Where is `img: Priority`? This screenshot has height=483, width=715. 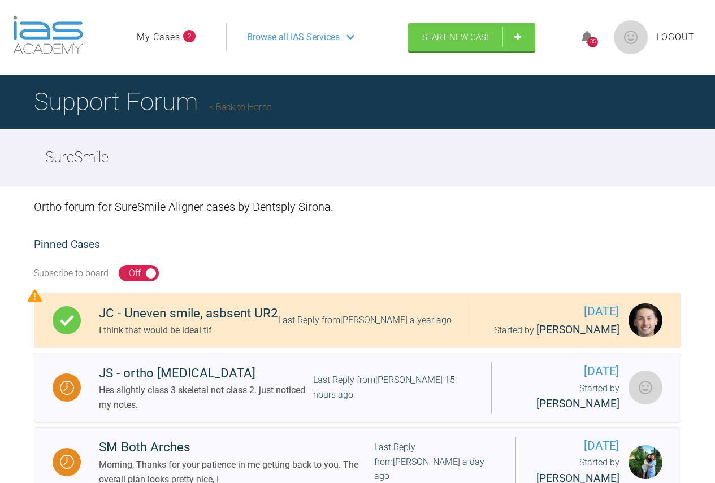
img: Priority is located at coordinates (34, 296).